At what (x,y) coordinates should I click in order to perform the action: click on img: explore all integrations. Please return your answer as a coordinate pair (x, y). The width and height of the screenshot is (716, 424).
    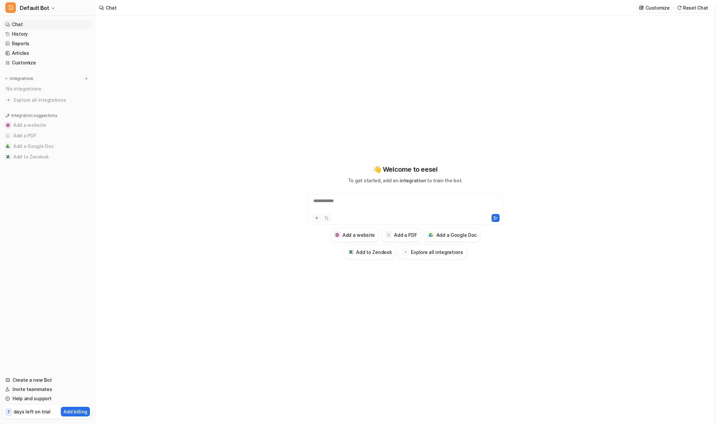
    Looking at the image, I should click on (9, 100).